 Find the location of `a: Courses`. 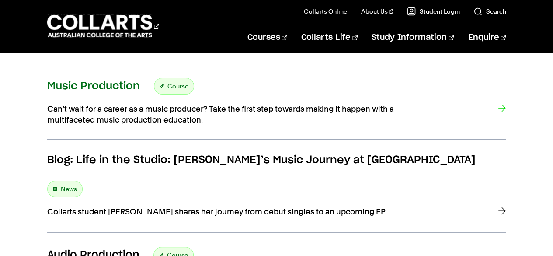

a: Courses is located at coordinates (267, 38).